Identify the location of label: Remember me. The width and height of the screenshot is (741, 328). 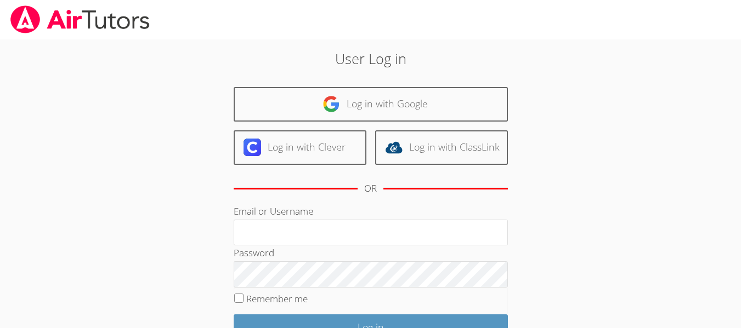
(277, 299).